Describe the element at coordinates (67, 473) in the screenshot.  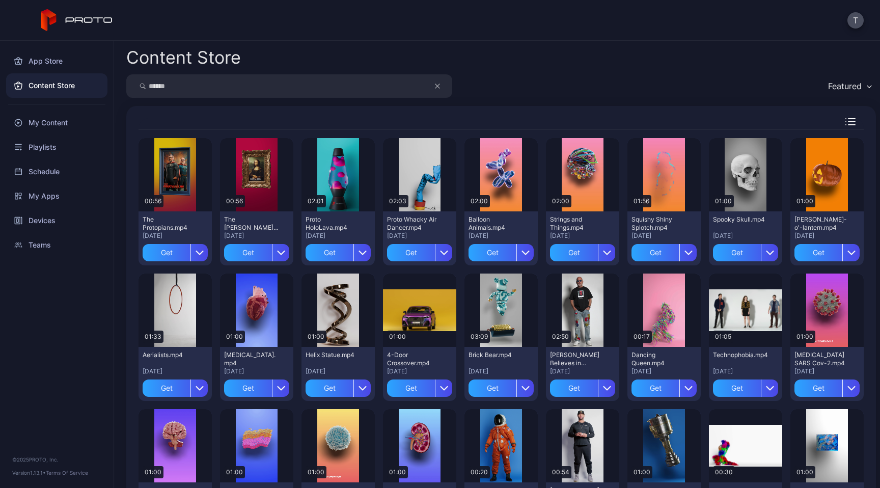
I see `a: Terms Of Service` at that location.